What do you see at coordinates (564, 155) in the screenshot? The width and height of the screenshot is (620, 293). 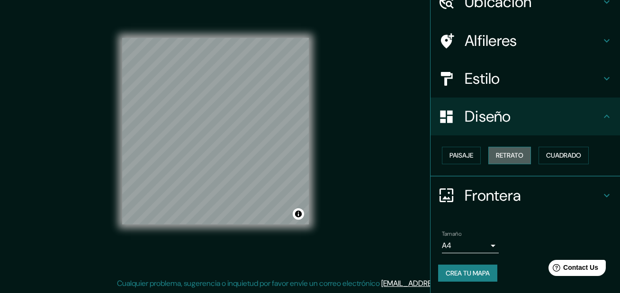 I see `button: Cuadrado` at bounding box center [564, 155].